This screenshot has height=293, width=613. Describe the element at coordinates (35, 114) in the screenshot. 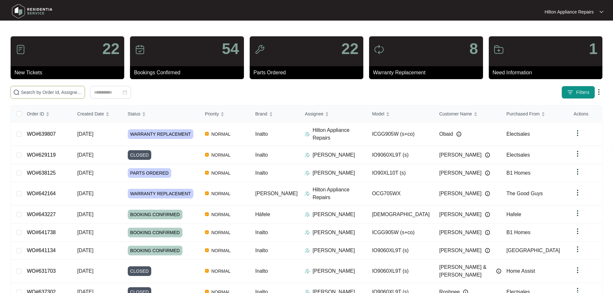

I see `span: Order ID` at that location.